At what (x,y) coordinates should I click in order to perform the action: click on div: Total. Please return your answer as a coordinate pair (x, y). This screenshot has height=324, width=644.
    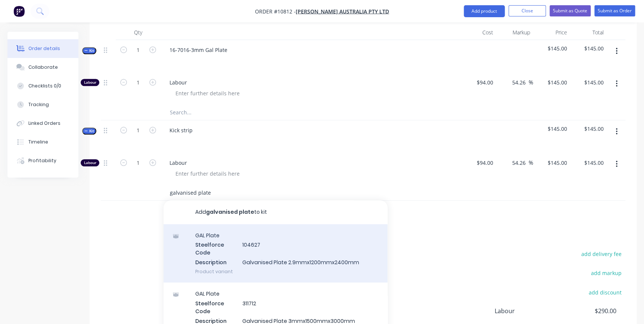
    Looking at the image, I should click on (588, 33).